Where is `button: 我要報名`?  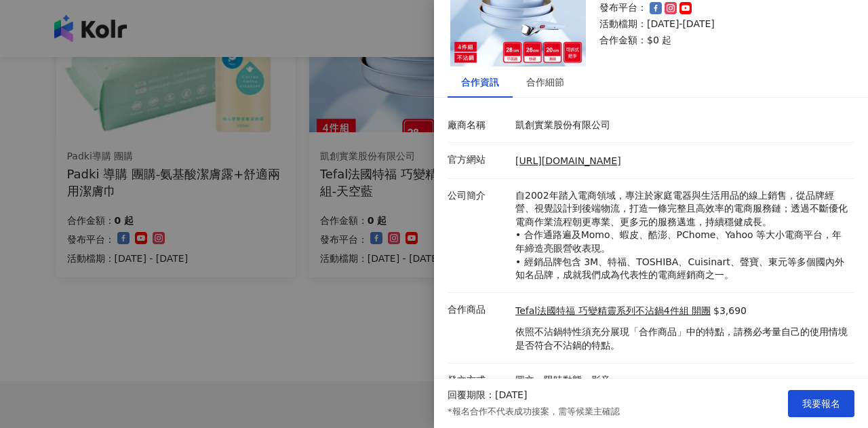
button: 我要報名 is located at coordinates (822, 404).